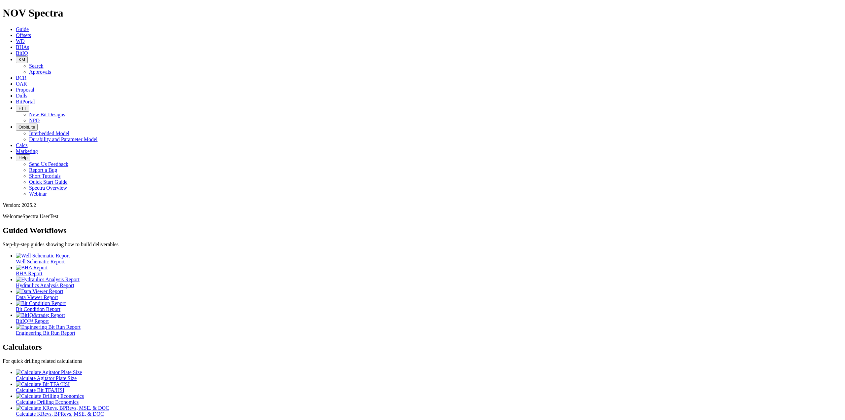 The width and height of the screenshot is (845, 420). I want to click on span: BHAs, so click(22, 47).